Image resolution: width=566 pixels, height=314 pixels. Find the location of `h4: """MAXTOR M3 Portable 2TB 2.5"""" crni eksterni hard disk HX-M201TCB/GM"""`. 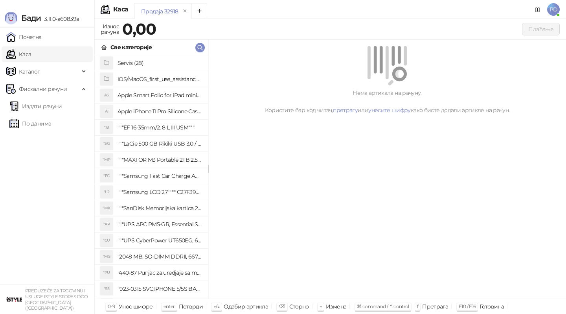

h4: """MAXTOR M3 Portable 2TB 2.5"""" crni eksterni hard disk HX-M201TCB/GM""" is located at coordinates (160, 160).